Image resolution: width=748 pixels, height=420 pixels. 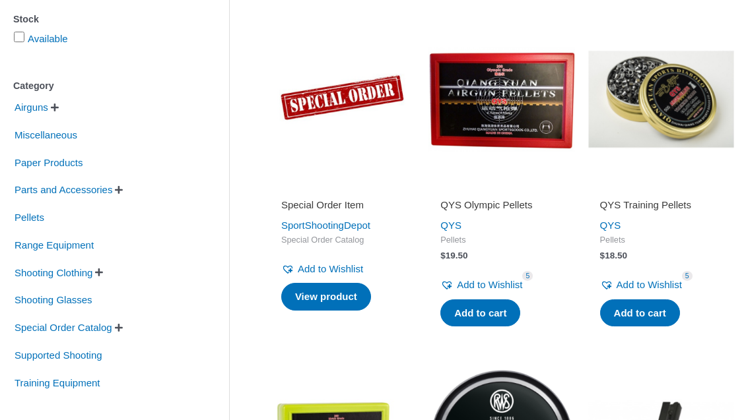 What do you see at coordinates (101, 20) in the screenshot?
I see `div: Stock` at bounding box center [101, 20].